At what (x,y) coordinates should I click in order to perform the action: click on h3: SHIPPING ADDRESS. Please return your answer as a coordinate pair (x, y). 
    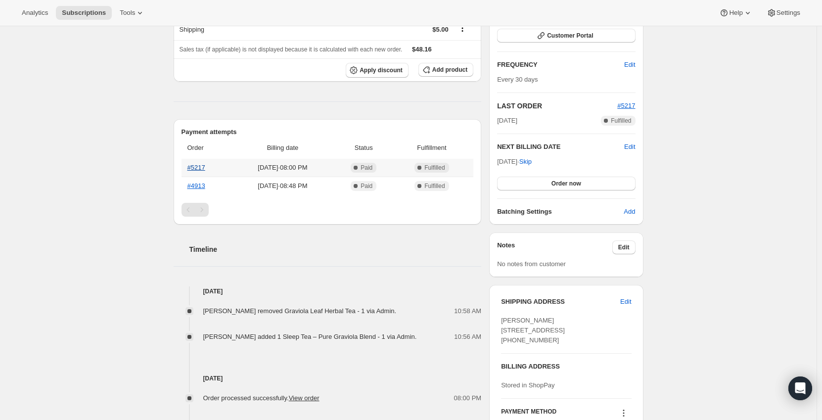
    Looking at the image, I should click on (560, 302).